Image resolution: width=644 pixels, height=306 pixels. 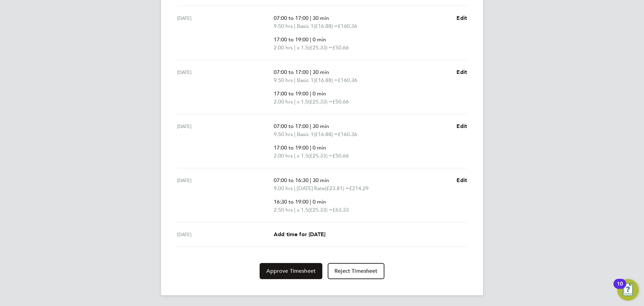 I want to click on span: Reject Timesheet, so click(x=356, y=271).